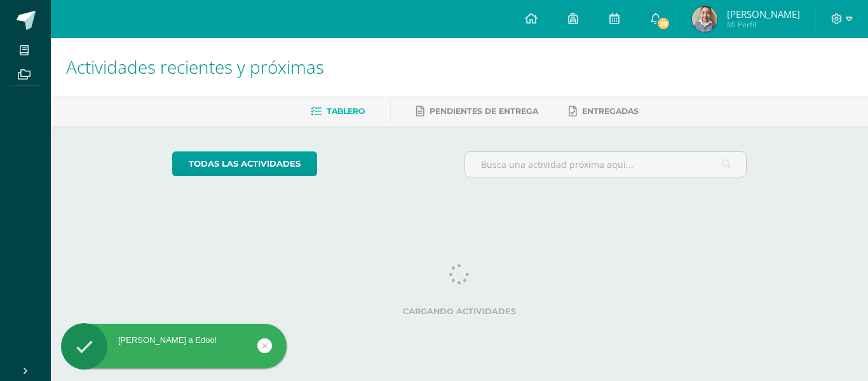 This screenshot has height=381, width=868. What do you see at coordinates (483, 111) in the screenshot?
I see `span: Pendientes de entrega` at bounding box center [483, 111].